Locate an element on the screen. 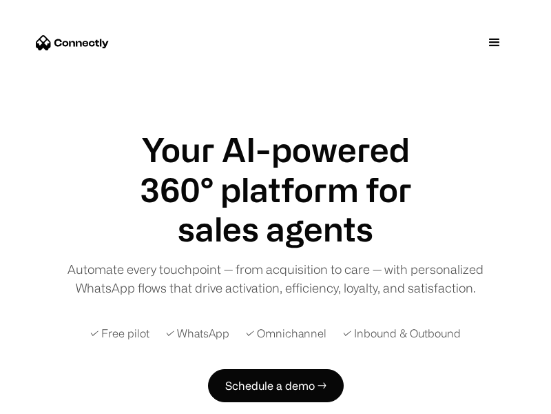 The image size is (551, 414). div: ✓ Free pilot is located at coordinates (120, 333).